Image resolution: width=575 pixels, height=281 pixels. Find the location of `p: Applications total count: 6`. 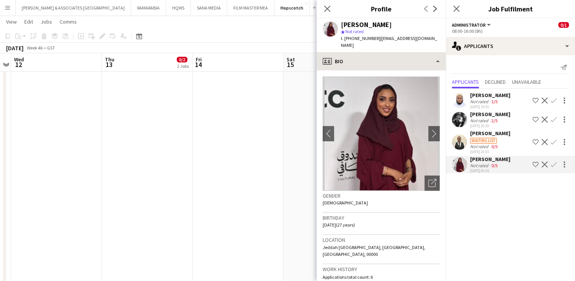

p: Applications total count: 6 is located at coordinates (381, 276).